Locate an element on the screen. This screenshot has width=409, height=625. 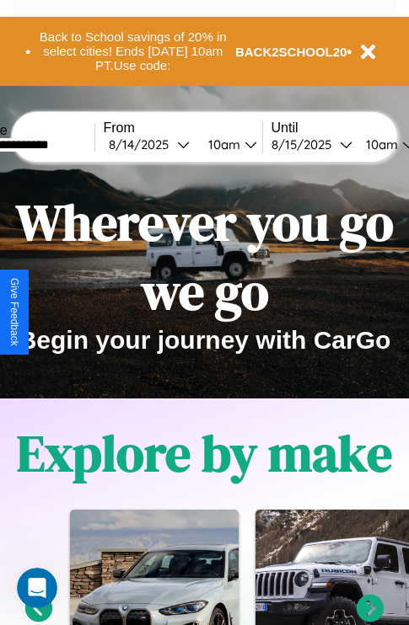
div: 8 / 15 / 2025 is located at coordinates (305, 144).